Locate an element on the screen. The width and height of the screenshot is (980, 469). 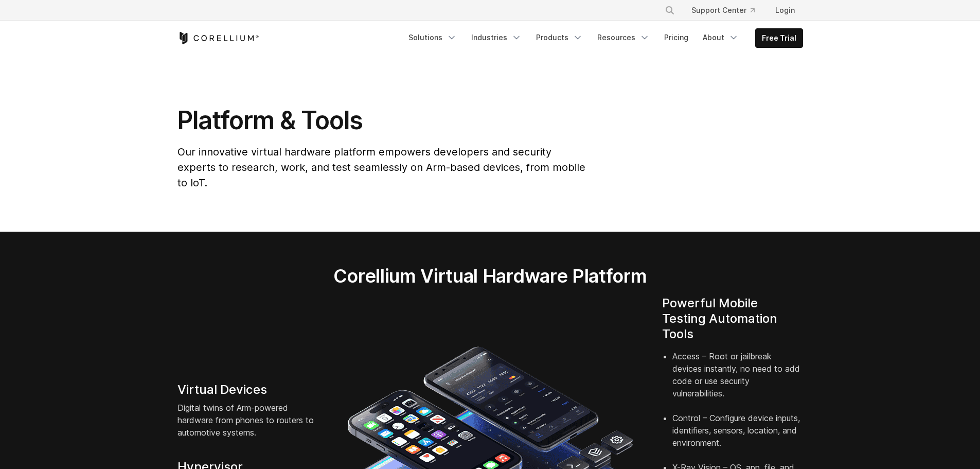
li: Control – Configure device inputs, identifiers, sensors, location, and environment. is located at coordinates (738, 437).